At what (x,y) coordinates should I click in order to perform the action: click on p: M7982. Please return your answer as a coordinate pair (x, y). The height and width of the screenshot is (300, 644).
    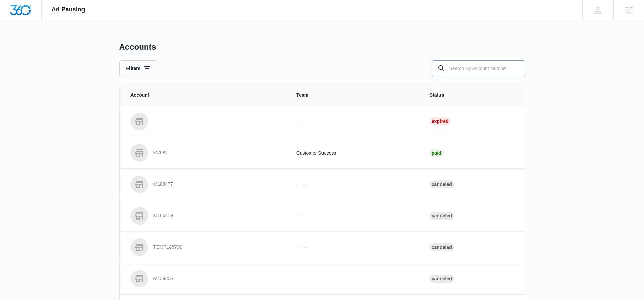
    Looking at the image, I should click on (160, 153).